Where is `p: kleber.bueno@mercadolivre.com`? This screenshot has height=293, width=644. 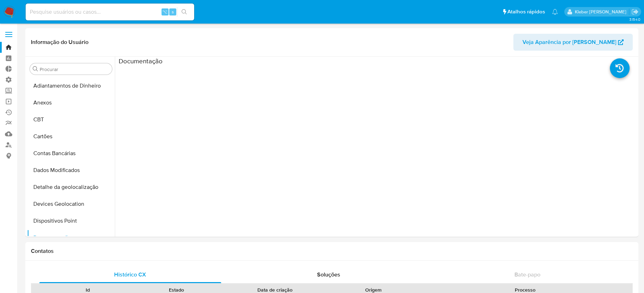
p: kleber.bueno@mercadolivre.com is located at coordinates (602, 12).